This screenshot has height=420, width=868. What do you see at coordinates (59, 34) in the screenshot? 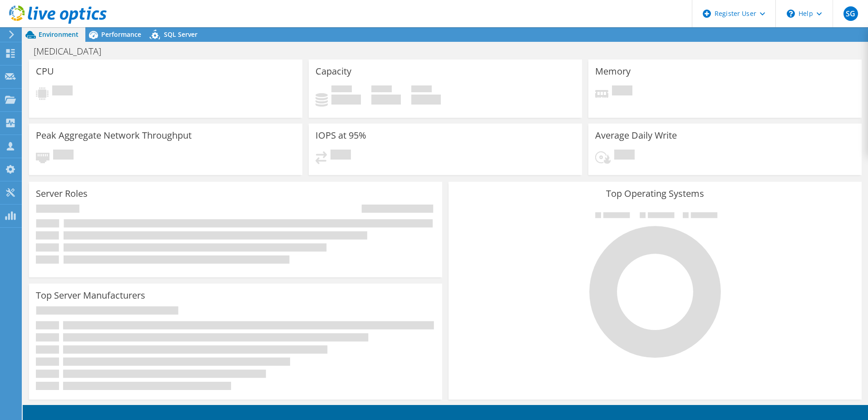
I see `span: Environment` at bounding box center [59, 34].